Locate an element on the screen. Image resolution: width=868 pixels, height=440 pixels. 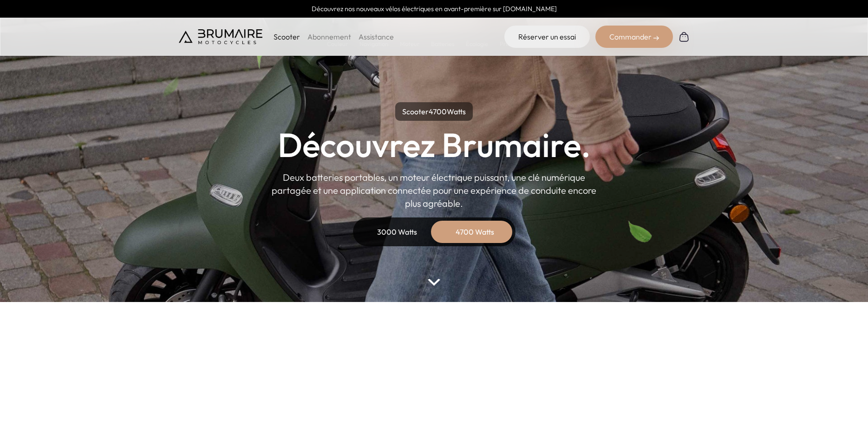
div: 4700 Watts is located at coordinates (475, 232).